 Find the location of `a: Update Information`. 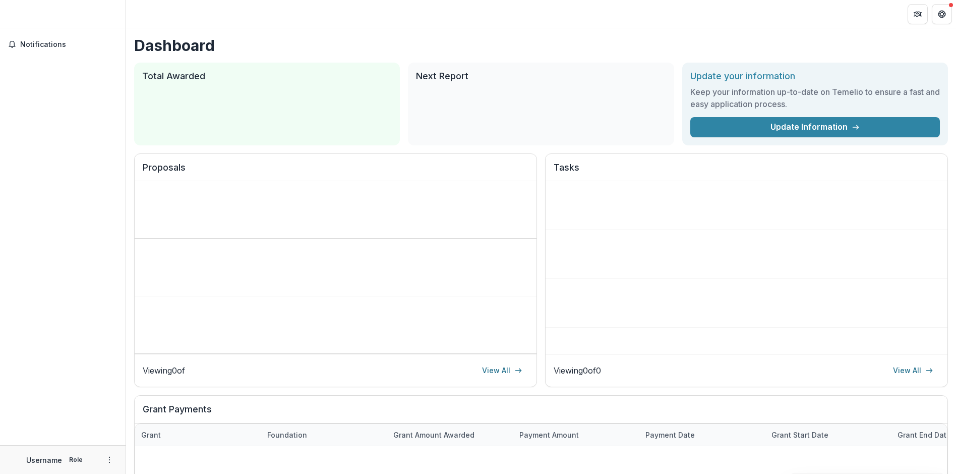

a: Update Information is located at coordinates (815, 127).